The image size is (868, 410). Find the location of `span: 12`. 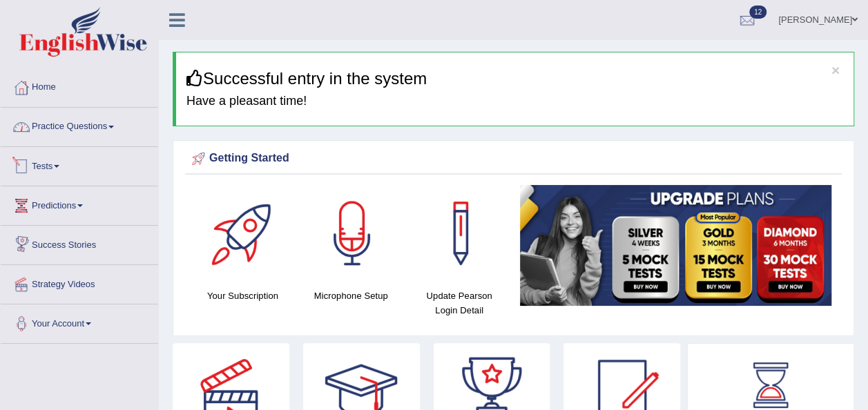

span: 12 is located at coordinates (757, 12).